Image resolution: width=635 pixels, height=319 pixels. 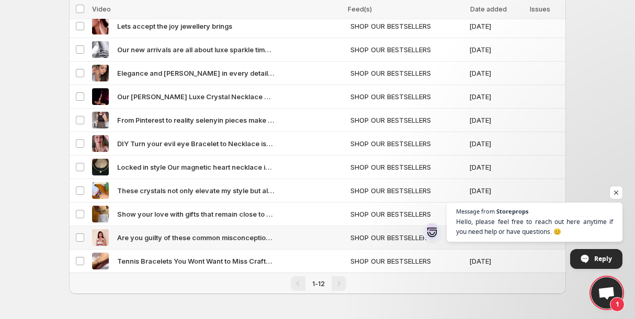 I want to click on img: Our Clara Luxe Crystal Necklace Set is crafted for timeless elegance radiant confident and effort..., so click(x=100, y=97).